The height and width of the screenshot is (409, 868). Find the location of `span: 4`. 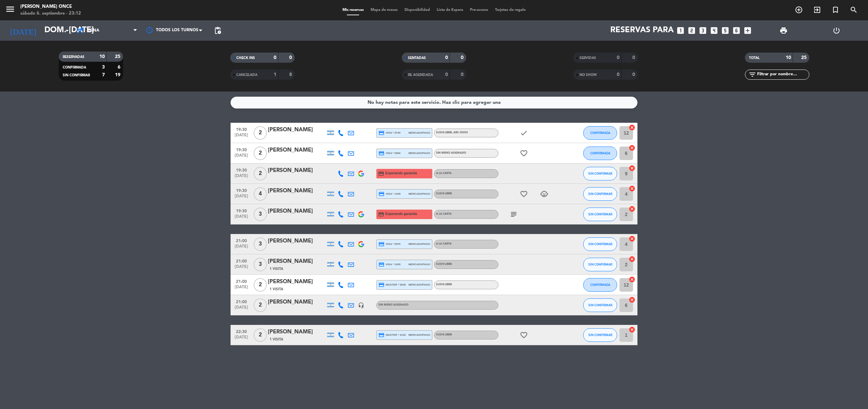

span: 4 is located at coordinates (260, 194).